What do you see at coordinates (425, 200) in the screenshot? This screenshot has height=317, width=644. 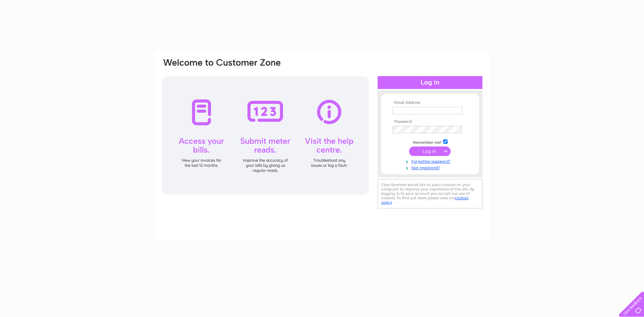 I see `a: cookies policy` at bounding box center [425, 200].